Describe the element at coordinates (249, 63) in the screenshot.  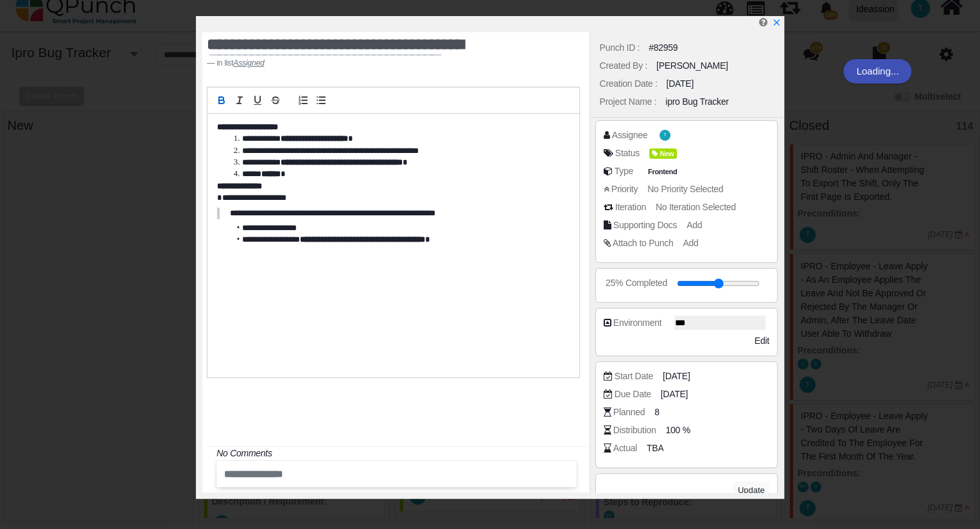
I see `cite: Source Title` at that location.